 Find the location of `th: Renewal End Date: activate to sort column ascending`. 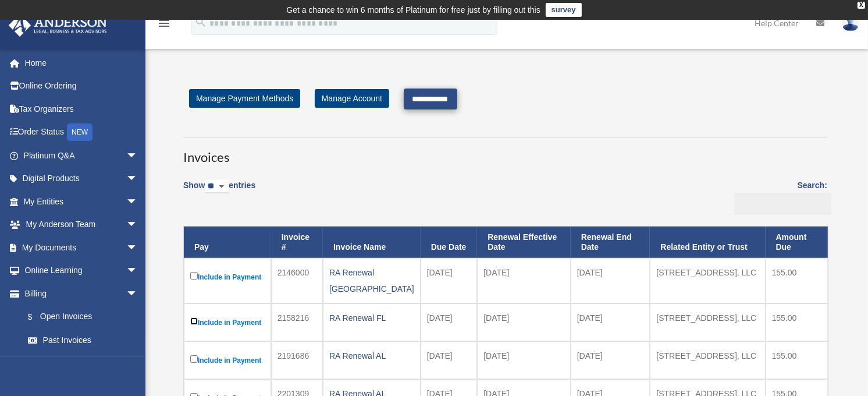

th: Renewal End Date: activate to sort column ascending is located at coordinates (611, 243).